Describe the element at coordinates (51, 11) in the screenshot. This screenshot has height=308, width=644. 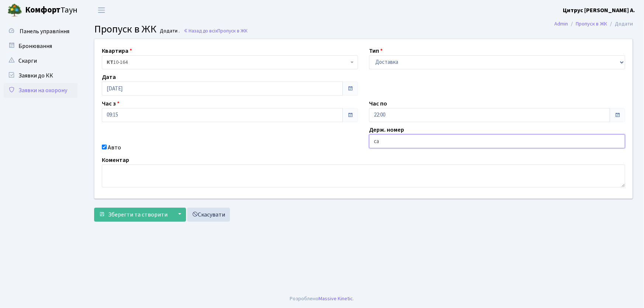
I see `span: Таун` at that location.